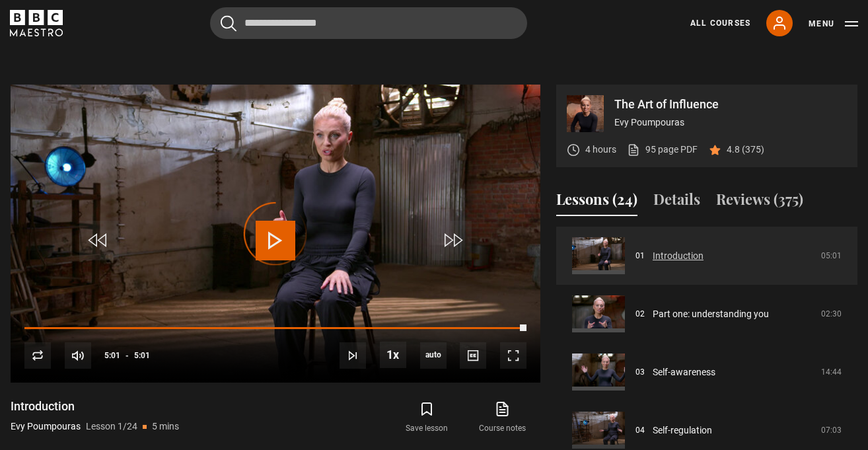 The width and height of the screenshot is (868, 450). I want to click on button: Details, so click(676, 202).